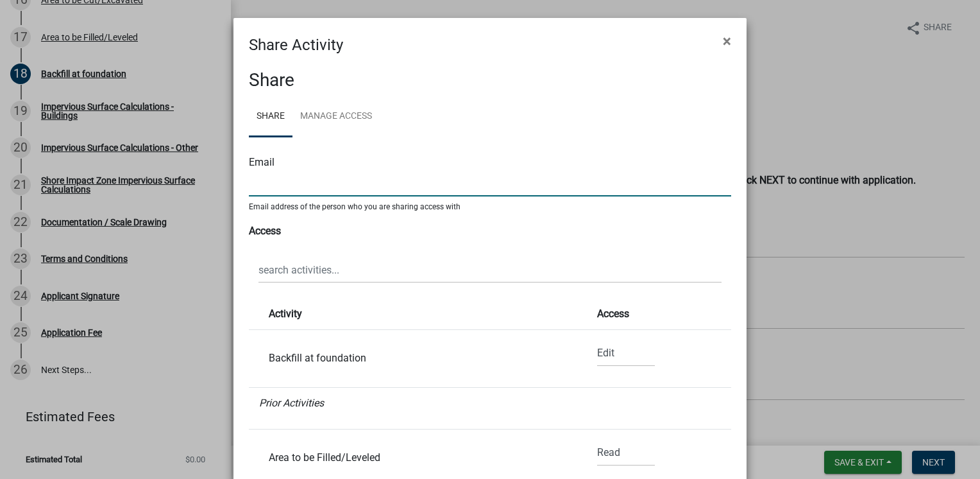 The height and width of the screenshot is (479, 980). Describe the element at coordinates (413, 458) in the screenshot. I see `div: Area to be Filled/Leveled` at that location.